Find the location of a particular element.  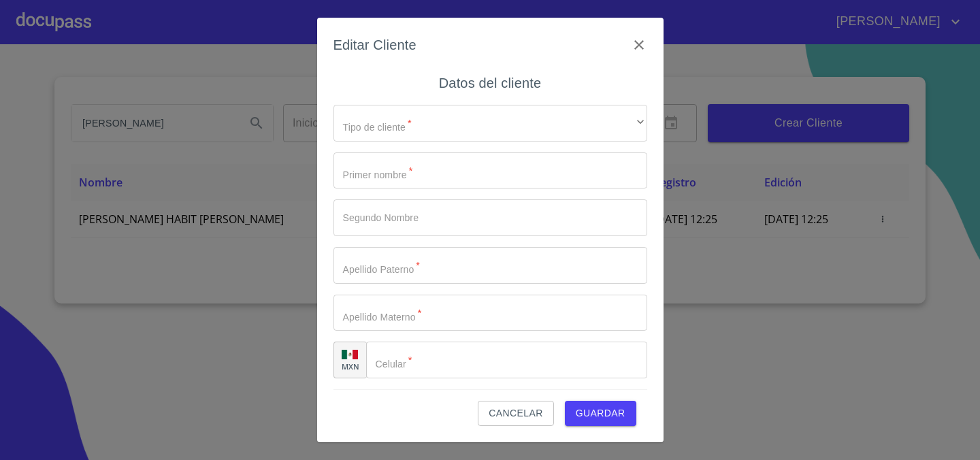

img: R93DlvwvvjP9fbrDwZeCRYBHk45OWMq+AAOlFVsxT89f82nwPLnD58IP7+ANJEaWYhP0Tx8kkA0WlQMPQsAAgwAOmBj20AXj6... is located at coordinates (350, 354).